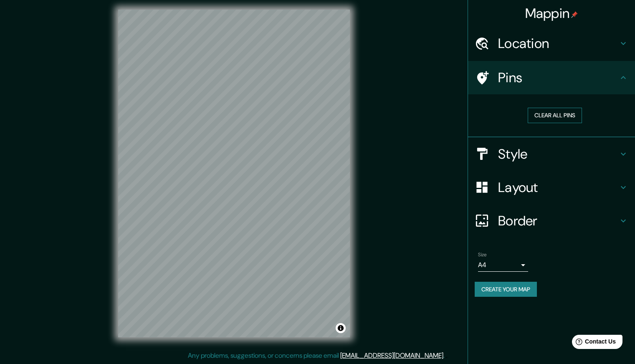  I want to click on div: Location, so click(551, 43).